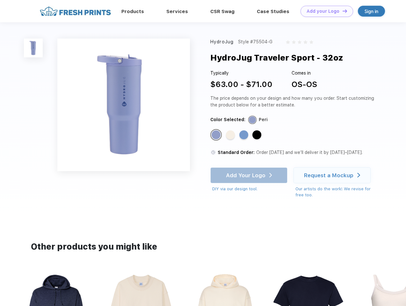 This screenshot has height=306, width=406. What do you see at coordinates (133, 11) in the screenshot?
I see `a: Products` at bounding box center [133, 11].